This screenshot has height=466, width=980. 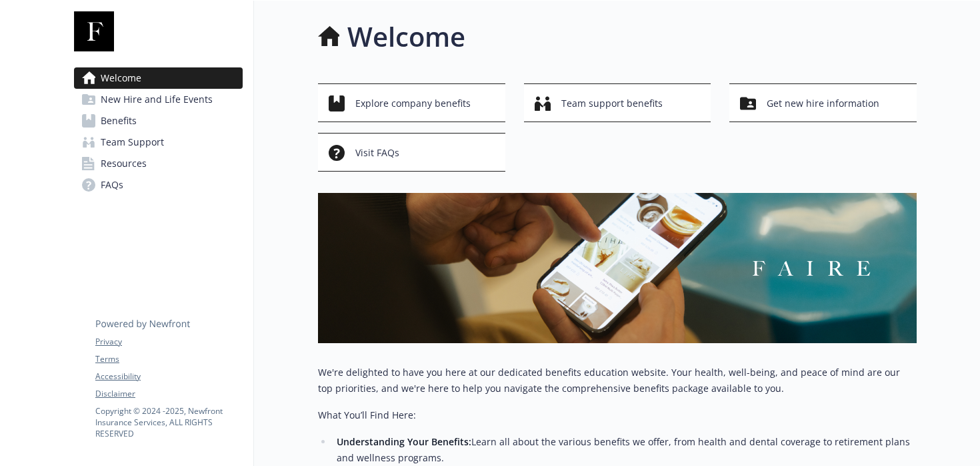 I want to click on span: Team Support, so click(x=132, y=142).